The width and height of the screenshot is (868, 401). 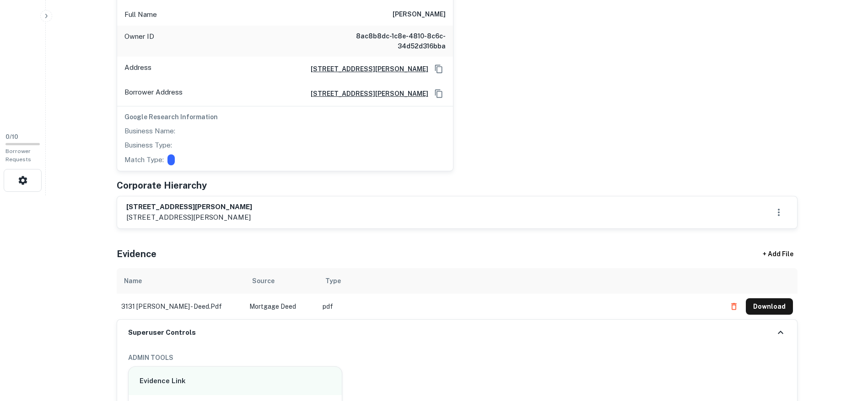 What do you see at coordinates (235, 381) in the screenshot?
I see `h6: Evidence Link` at bounding box center [235, 381].